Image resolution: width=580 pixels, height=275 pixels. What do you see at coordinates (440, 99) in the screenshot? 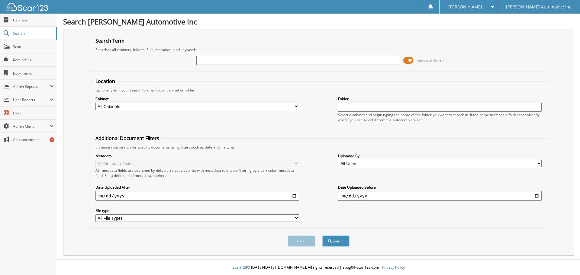
I see `label: Folder` at bounding box center [440, 99].